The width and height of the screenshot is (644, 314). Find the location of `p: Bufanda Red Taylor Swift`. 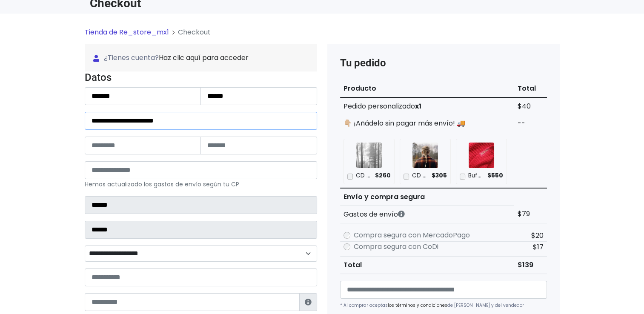

p: Bufanda Red Taylor Swift is located at coordinates (476, 176).